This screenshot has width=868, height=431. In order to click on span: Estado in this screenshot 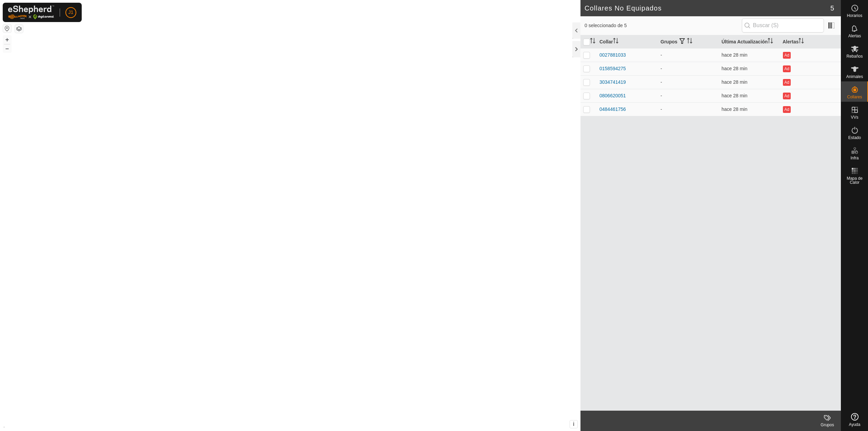, I will do `click(854, 137)`.